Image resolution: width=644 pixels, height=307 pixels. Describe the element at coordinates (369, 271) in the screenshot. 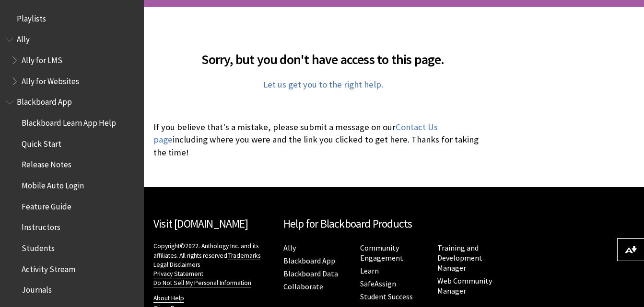

I see `a: Learn` at that location.